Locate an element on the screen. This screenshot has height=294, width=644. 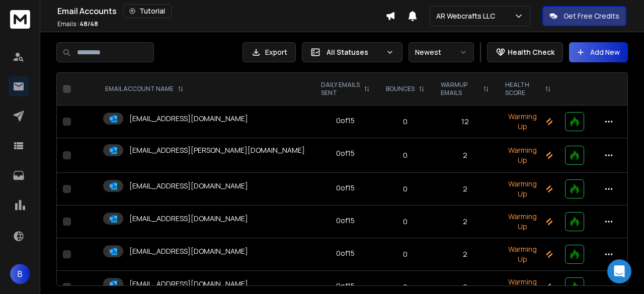
p: WARMUP EMAILS is located at coordinates (460, 89).